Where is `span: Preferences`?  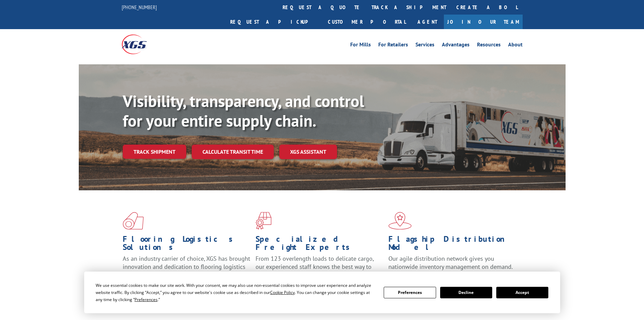 span: Preferences is located at coordinates (146, 299).